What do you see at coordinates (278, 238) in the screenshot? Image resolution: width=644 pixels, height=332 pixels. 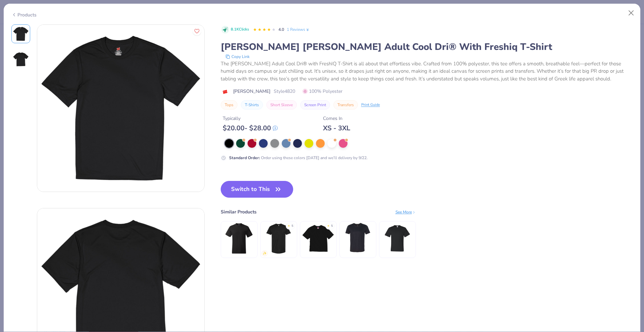 I see `img: Tultex Unisex Fine Jersey T-Shirt` at bounding box center [278, 238].